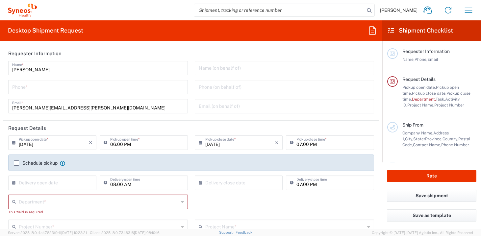 The image size is (481, 236). Describe the element at coordinates (440, 99) in the screenshot. I see `span: Task,` at that location.